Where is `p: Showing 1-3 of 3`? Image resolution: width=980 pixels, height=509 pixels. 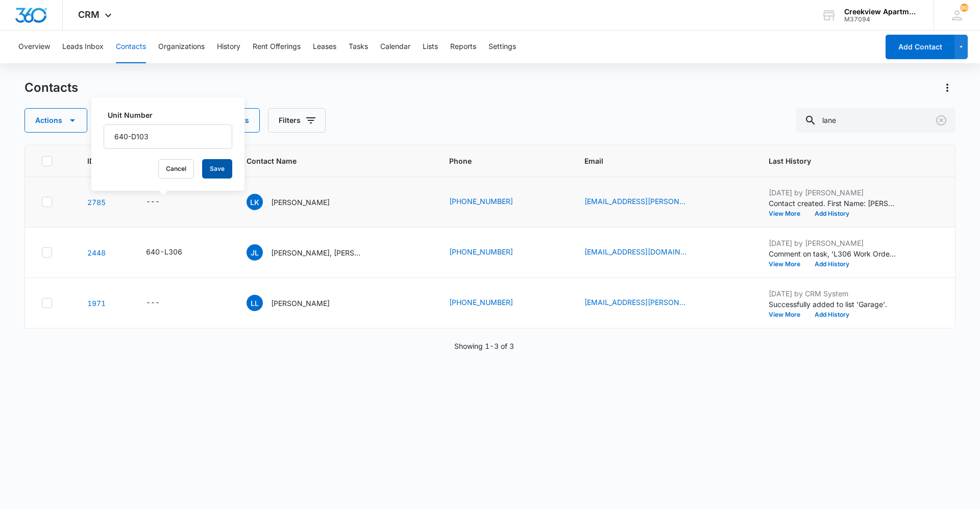
p: Showing 1-3 of 3 is located at coordinates (484, 346).